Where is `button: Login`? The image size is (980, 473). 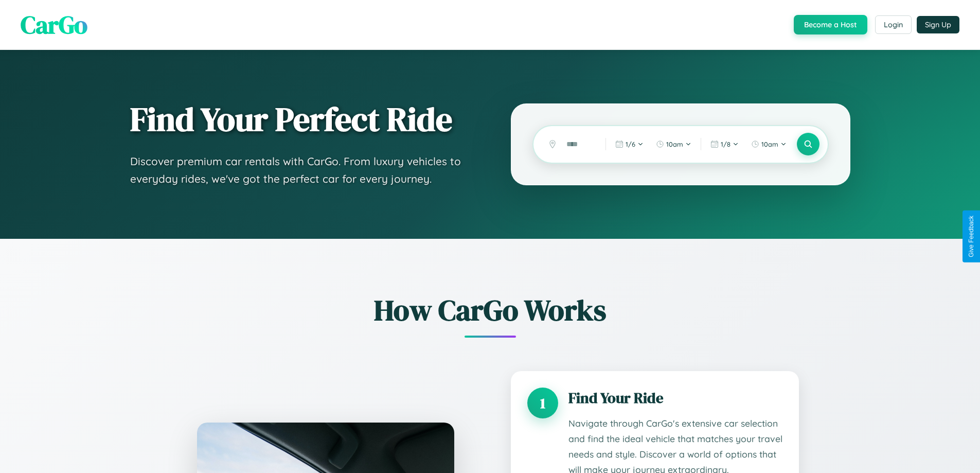 button: Login is located at coordinates (893, 25).